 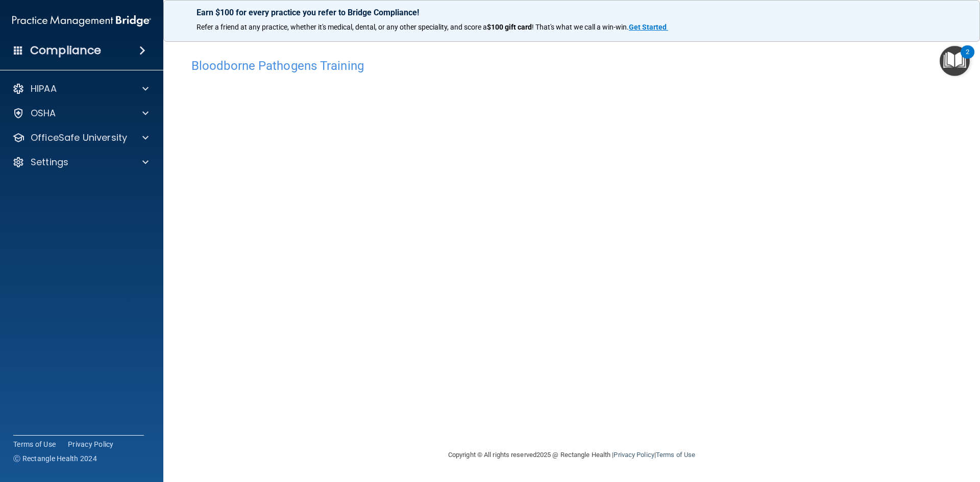 I want to click on a: OfficeSafe University, so click(x=80, y=138).